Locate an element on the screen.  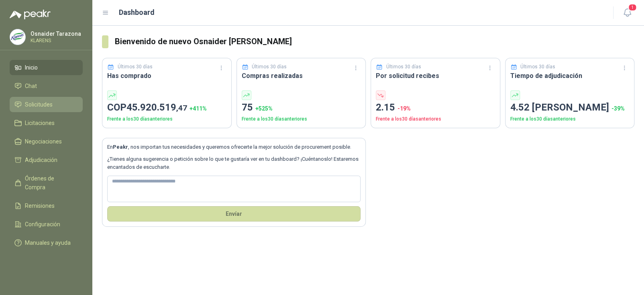
a: Licitaciones is located at coordinates (46, 123).